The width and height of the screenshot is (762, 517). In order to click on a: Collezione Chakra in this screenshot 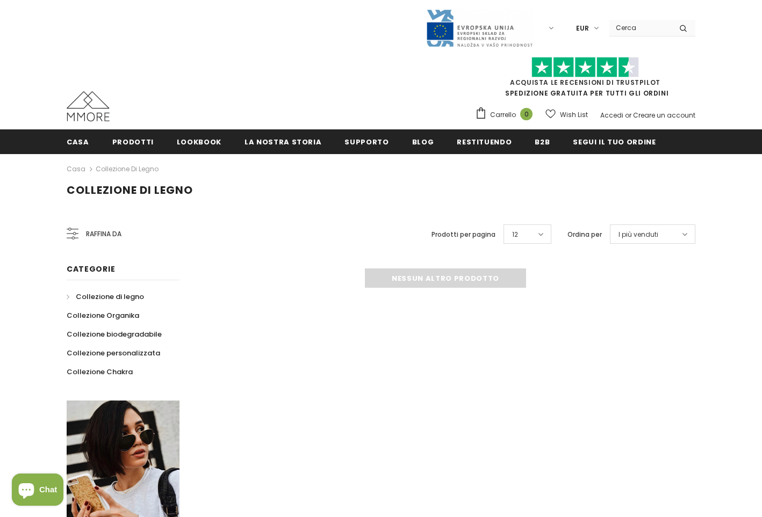, I will do `click(99, 372)`.